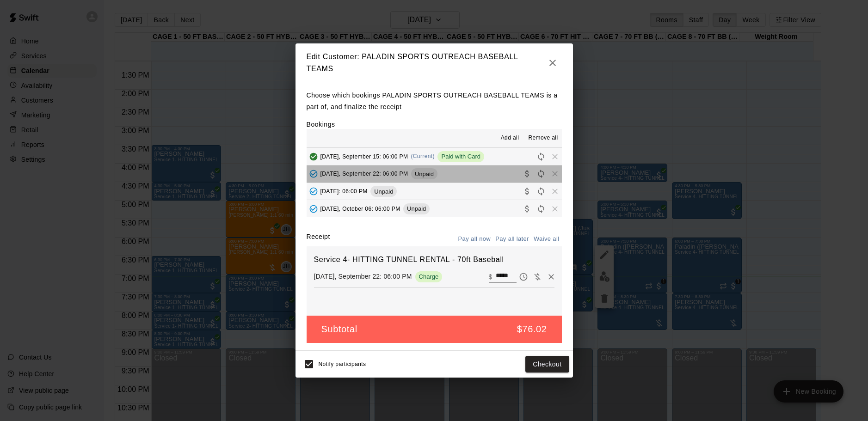  I want to click on button: Checkout, so click(547, 364).